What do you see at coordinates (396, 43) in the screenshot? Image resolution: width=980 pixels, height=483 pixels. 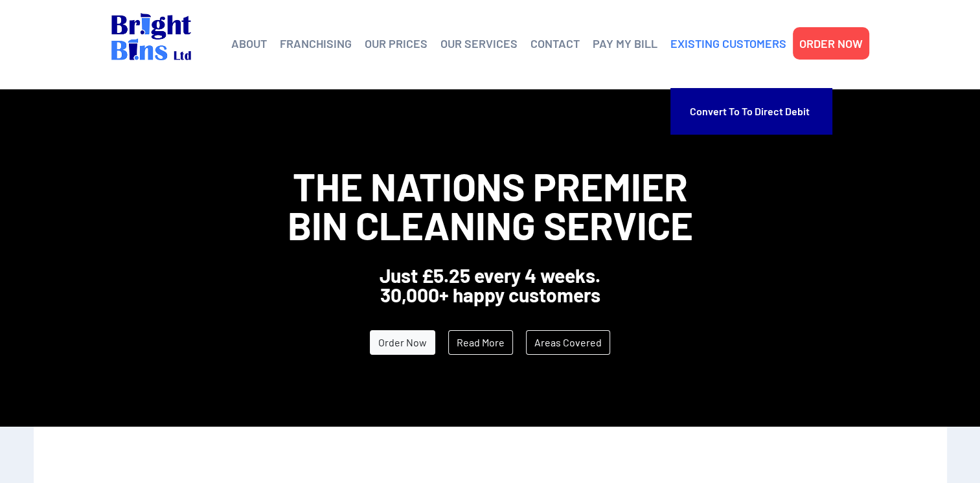 I see `a: OUR PRICES` at bounding box center [396, 43].